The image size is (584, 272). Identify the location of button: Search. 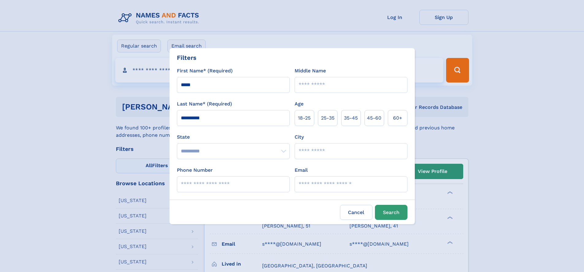
(391, 212).